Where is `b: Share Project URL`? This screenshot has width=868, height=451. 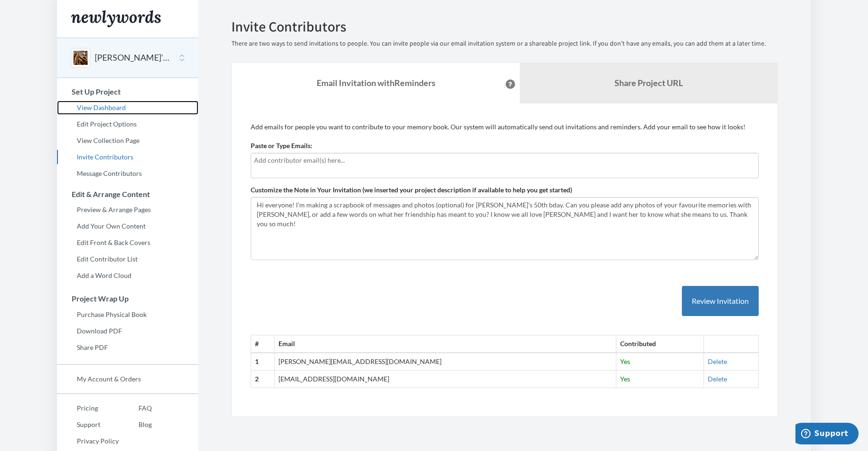 b: Share Project URL is located at coordinates (648, 83).